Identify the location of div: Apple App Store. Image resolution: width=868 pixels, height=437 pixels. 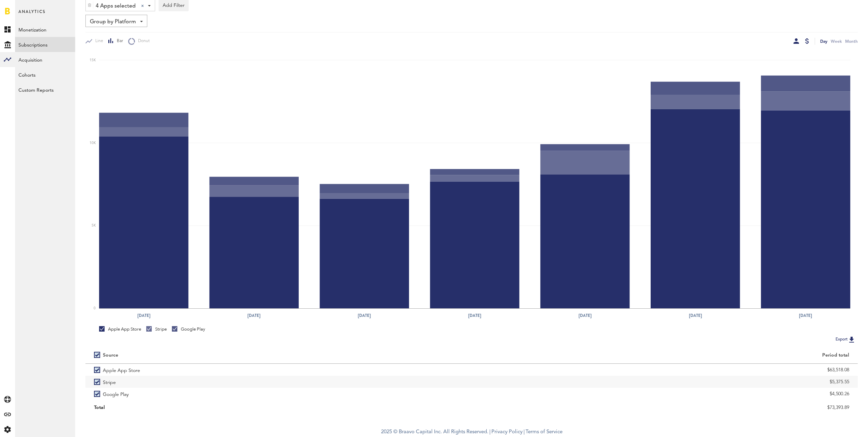
(120, 329).